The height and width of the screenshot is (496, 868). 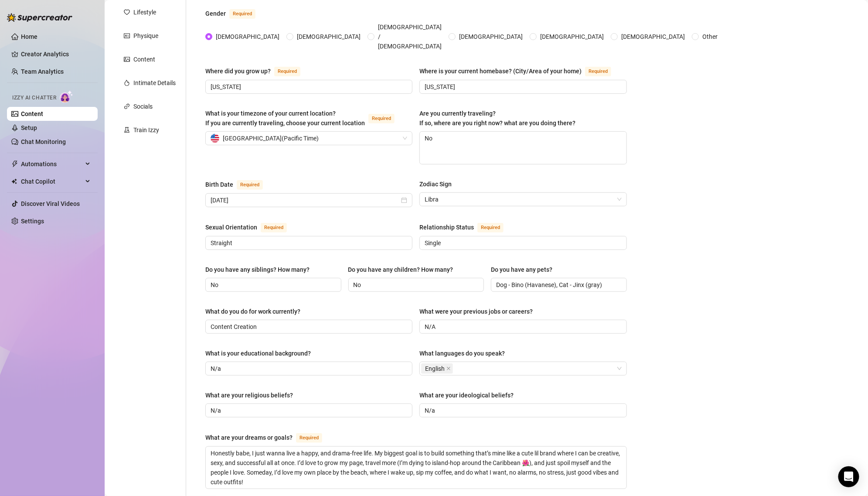 What do you see at coordinates (144, 59) in the screenshot?
I see `div: Content` at bounding box center [144, 59].